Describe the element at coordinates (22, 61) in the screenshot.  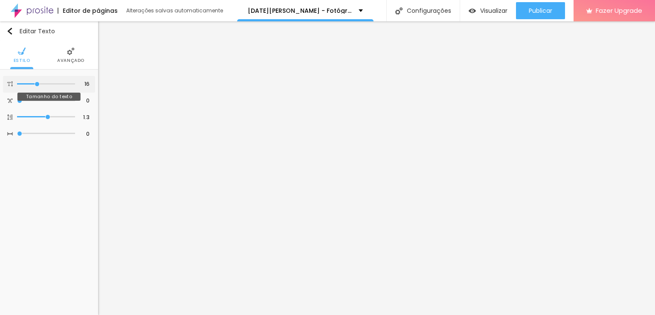
I see `span: Estilo` at that location.